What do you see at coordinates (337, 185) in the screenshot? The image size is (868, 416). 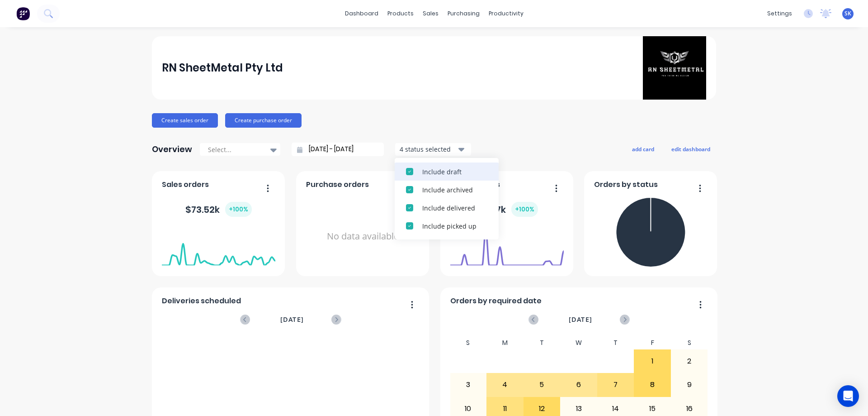 I see `span: Purchase orders` at bounding box center [337, 185].